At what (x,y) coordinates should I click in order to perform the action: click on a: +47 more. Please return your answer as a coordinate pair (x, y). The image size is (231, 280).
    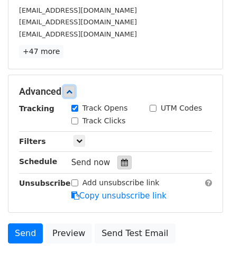
    Looking at the image, I should click on (41, 51).